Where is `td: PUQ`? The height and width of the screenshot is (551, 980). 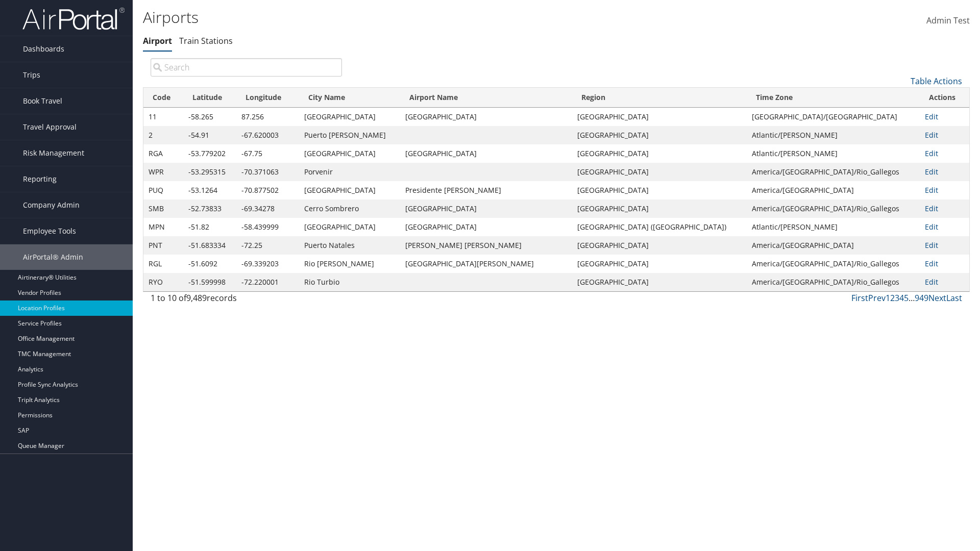 td: PUQ is located at coordinates (163, 190).